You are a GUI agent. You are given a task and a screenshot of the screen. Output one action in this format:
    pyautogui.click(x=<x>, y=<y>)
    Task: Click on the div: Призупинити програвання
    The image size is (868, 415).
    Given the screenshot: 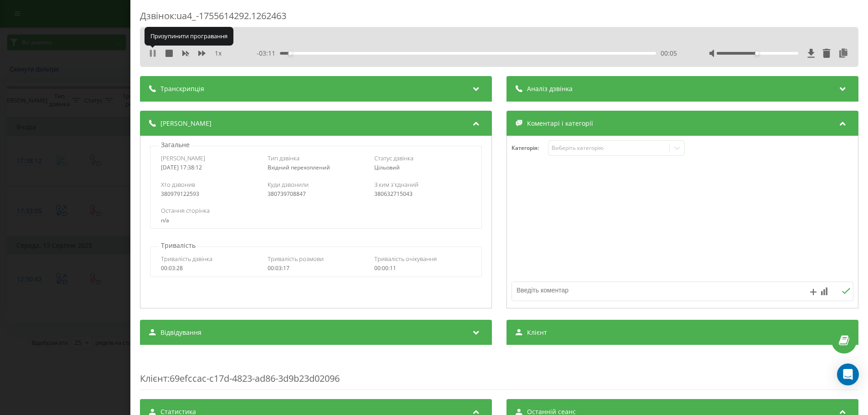 What is the action you would take?
    pyautogui.click(x=189, y=36)
    